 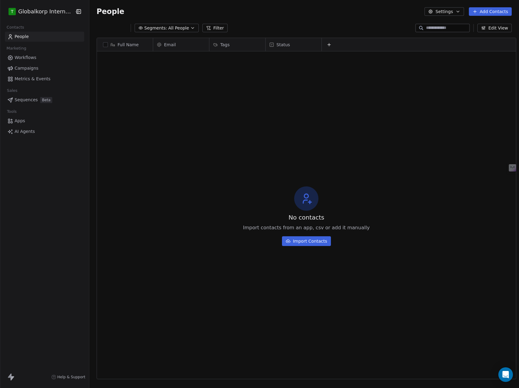 I want to click on div: Tags, so click(x=237, y=44).